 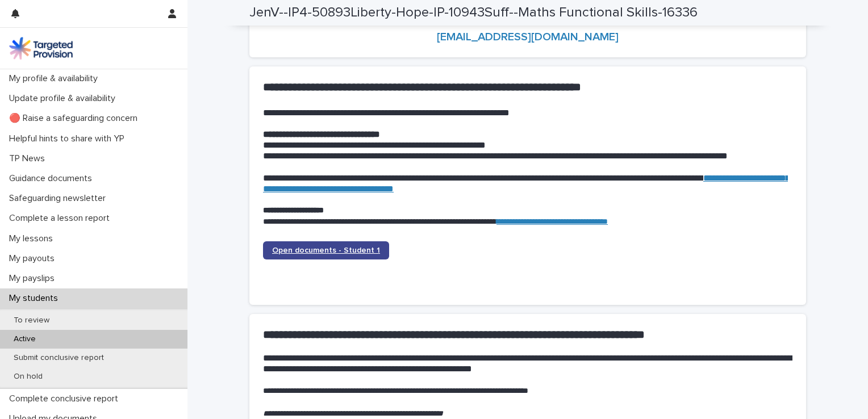 What do you see at coordinates (69, 138) in the screenshot?
I see `p: Helpful hints to share with YP` at bounding box center [69, 138].